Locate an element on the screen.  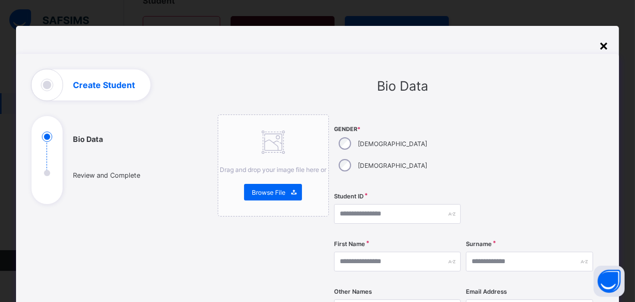
h1: Create Student is located at coordinates (104, 85).